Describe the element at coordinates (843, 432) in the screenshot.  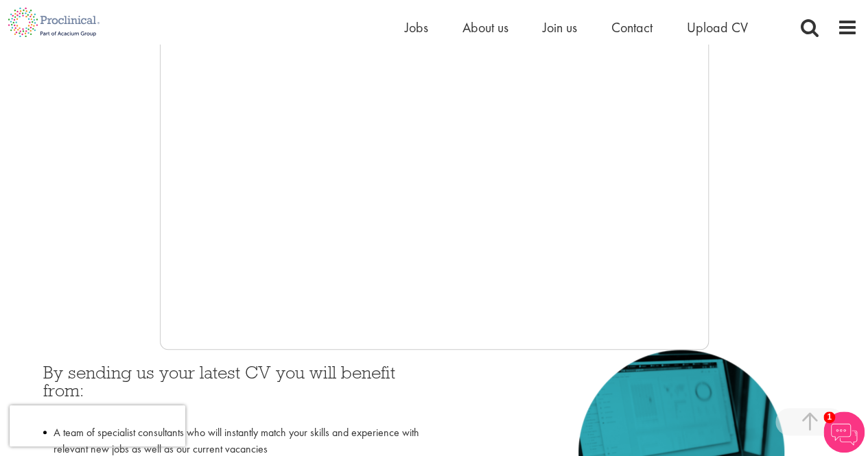
I see `img: Chatbot` at that location.